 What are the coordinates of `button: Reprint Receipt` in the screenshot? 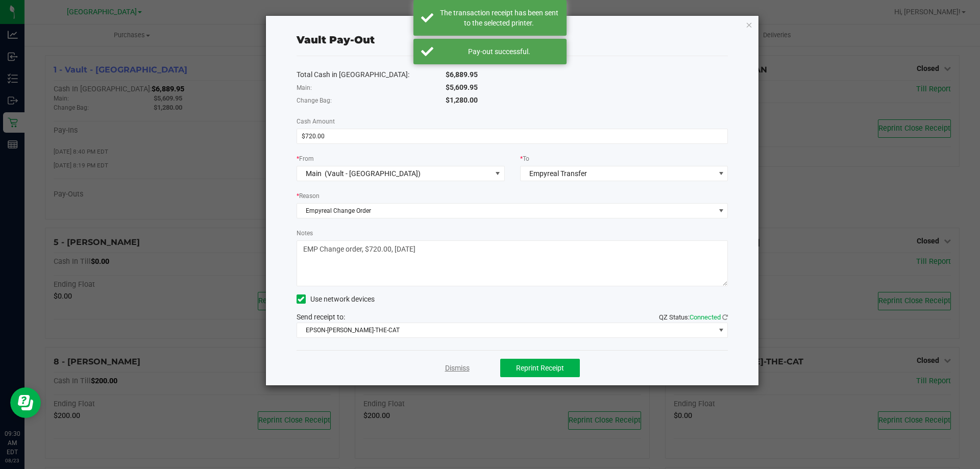 It's located at (540, 368).